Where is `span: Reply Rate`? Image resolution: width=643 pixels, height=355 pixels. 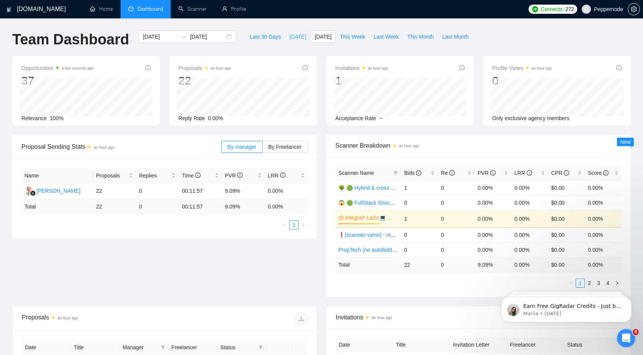
span: Reply Rate is located at coordinates (191, 118).